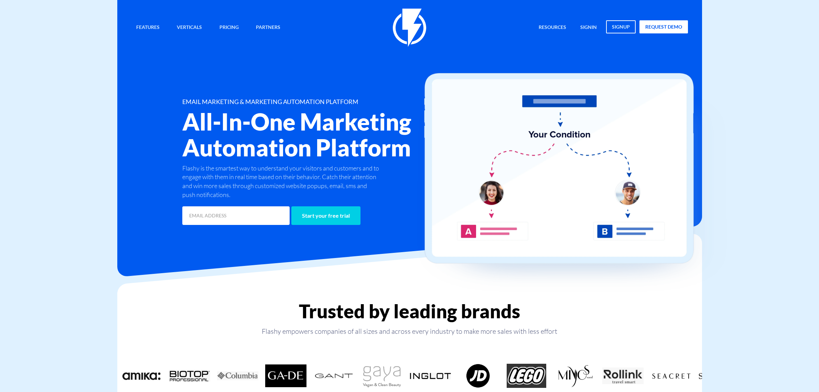 The image size is (819, 392). Describe the element at coordinates (326, 215) in the screenshot. I see `input: Start your free trial` at that location.